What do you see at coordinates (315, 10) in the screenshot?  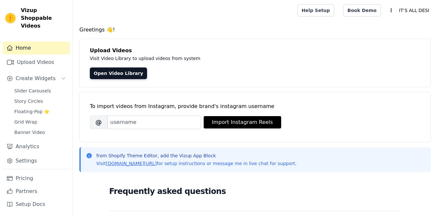 I see `a: Help Setup` at bounding box center [315, 10].